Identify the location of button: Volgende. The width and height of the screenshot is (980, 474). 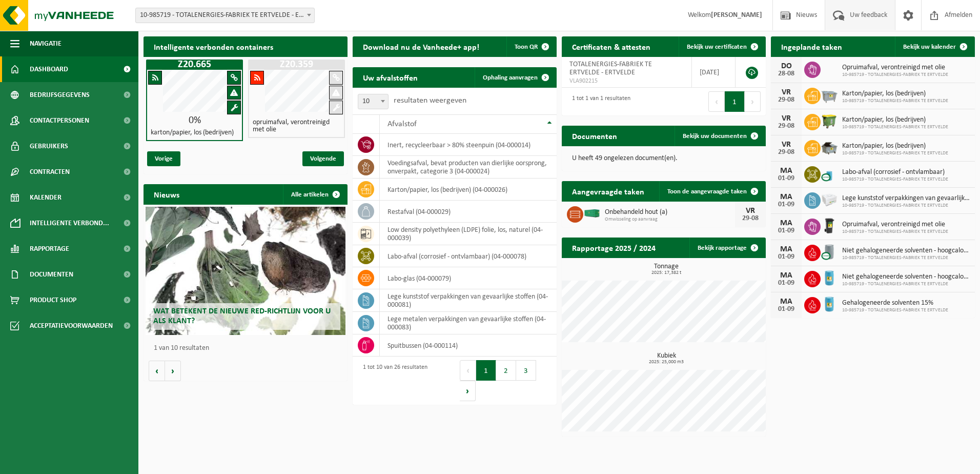
(172, 371).